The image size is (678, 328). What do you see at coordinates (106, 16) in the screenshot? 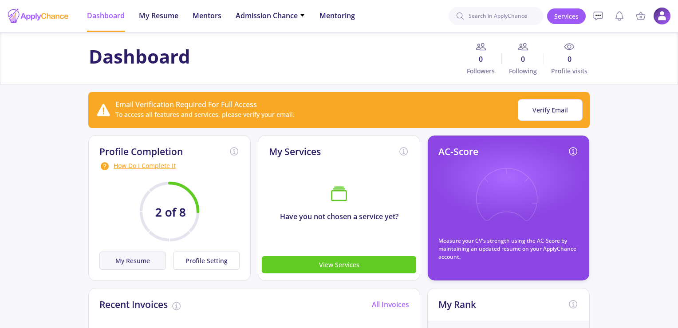
I see `span: Dashboard` at bounding box center [106, 16].